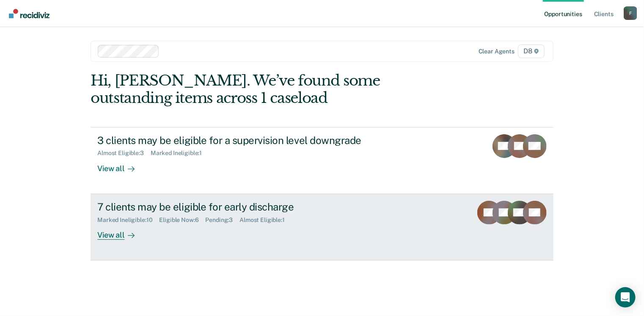 The width and height of the screenshot is (644, 316). What do you see at coordinates (124, 153) in the screenshot?
I see `div: Almost Eligible : 3` at bounding box center [124, 153].